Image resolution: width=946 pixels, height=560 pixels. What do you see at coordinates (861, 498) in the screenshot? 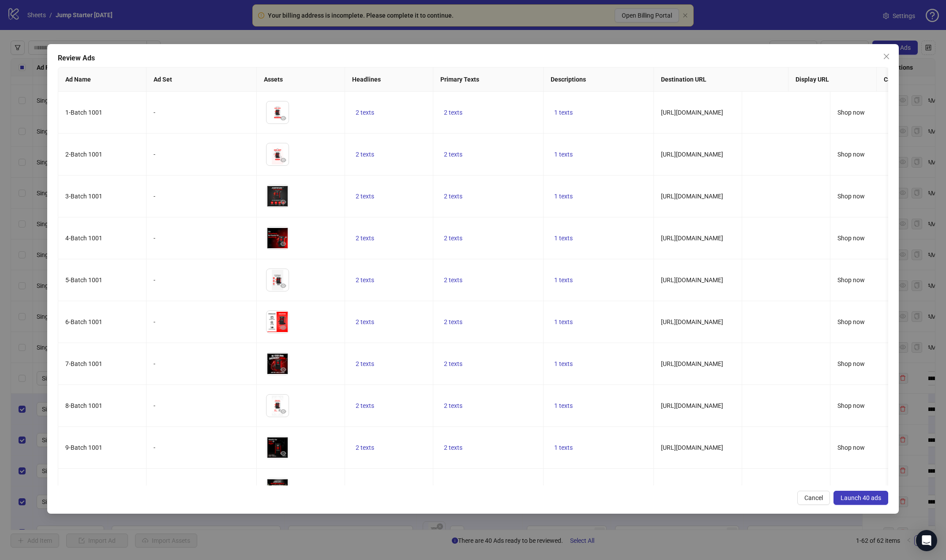
I see `button: Launch 40 ads` at bounding box center [861, 498].